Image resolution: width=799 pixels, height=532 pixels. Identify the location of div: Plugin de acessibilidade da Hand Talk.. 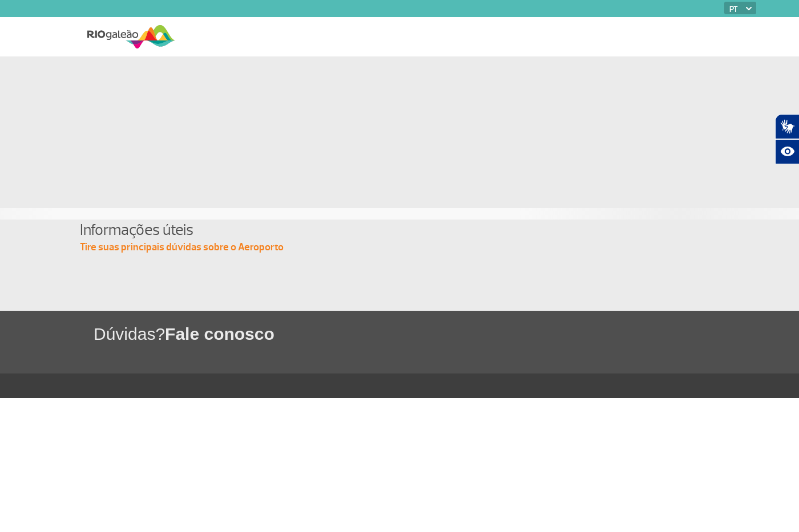
(787, 139).